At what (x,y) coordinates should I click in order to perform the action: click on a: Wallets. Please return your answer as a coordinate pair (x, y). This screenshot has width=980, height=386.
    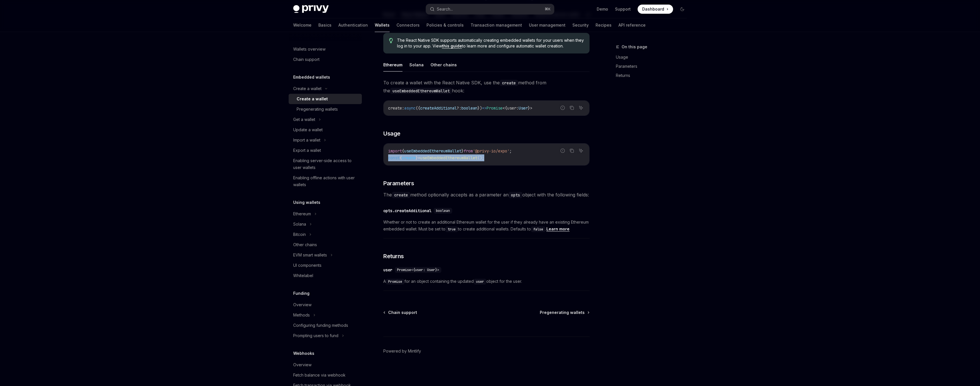
    Looking at the image, I should click on (382, 25).